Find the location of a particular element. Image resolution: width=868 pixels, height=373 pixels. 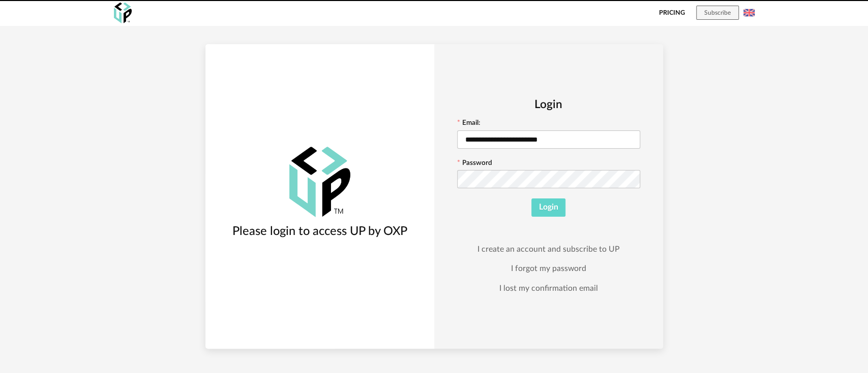

img: us is located at coordinates (749, 12).